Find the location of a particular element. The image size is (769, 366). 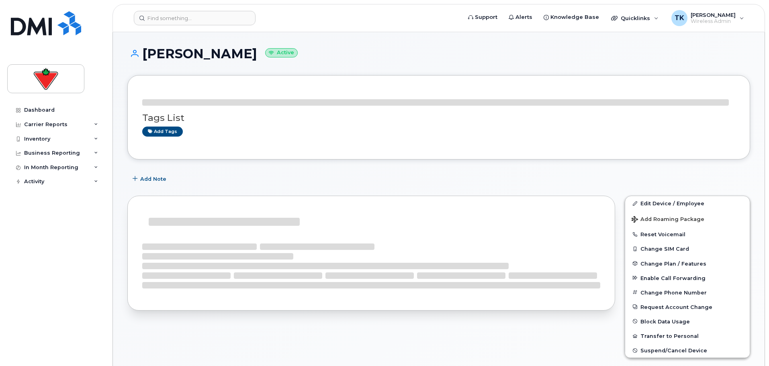

button: Change SIM Card is located at coordinates (688, 249).